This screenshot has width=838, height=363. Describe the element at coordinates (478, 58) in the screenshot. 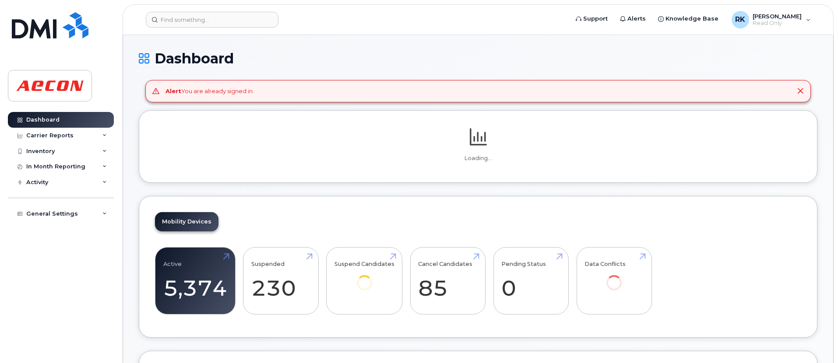

I see `h1: Dashboard` at that location.